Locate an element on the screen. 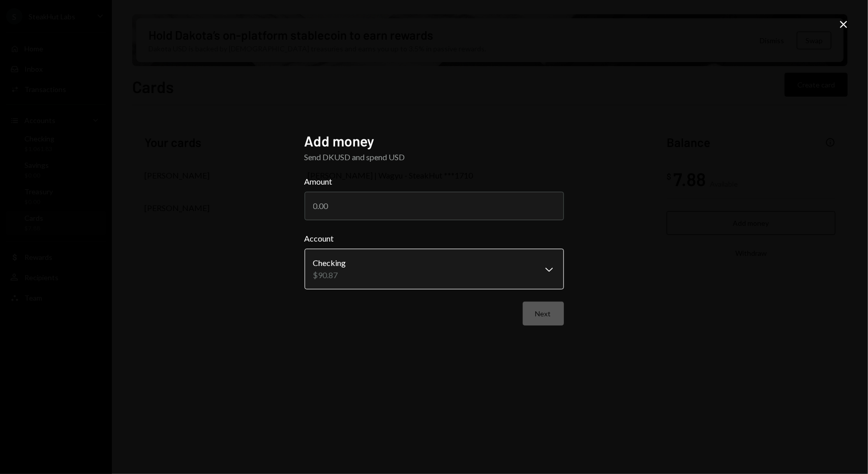 Image resolution: width=868 pixels, height=474 pixels. label: Amount is located at coordinates (434, 181).